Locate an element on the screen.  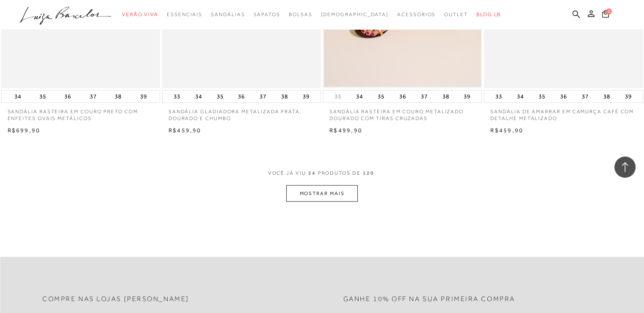
p: SANDÁLIA RASTEIRA EM COURO PRETO COM ENFEITES OVAIS METÁLICOS is located at coordinates (80, 113).